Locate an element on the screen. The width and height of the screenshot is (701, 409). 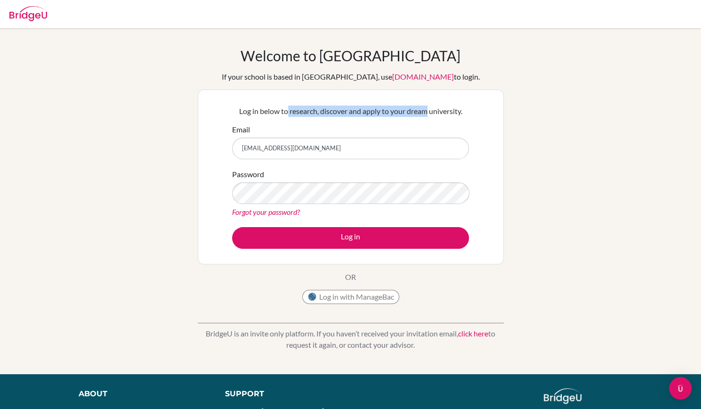
p: BridgeU is an invite only platform. If you haven’t received your invitation email, to request it ... is located at coordinates (351, 339).